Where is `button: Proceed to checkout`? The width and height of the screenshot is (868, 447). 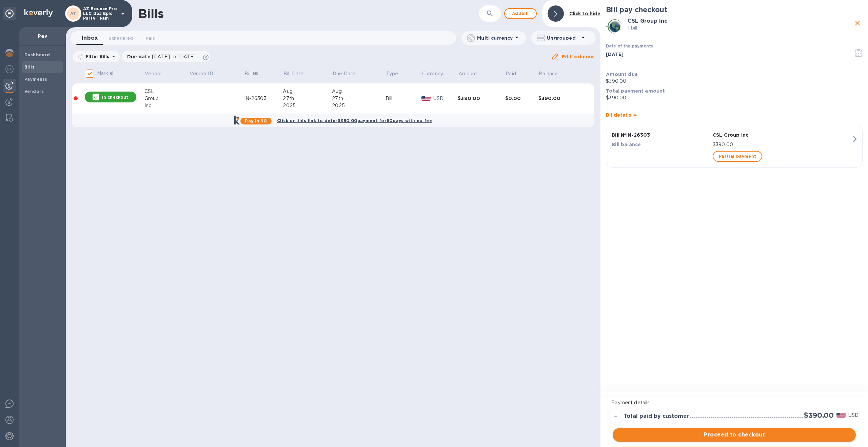
button: Proceed to checkout is located at coordinates (734, 435).